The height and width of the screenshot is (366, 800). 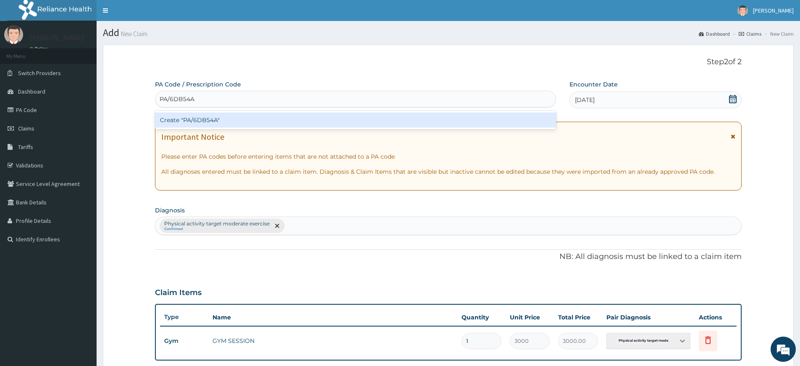 I want to click on h3: Claim Items, so click(x=178, y=293).